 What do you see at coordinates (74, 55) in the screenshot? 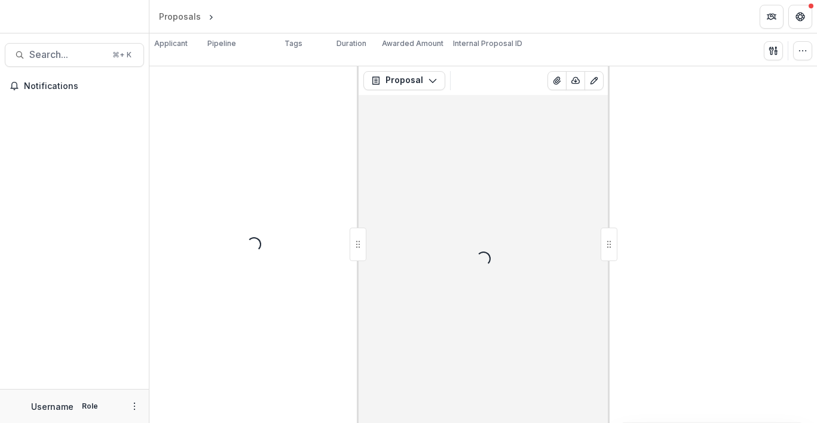
I see `button: Search...` at bounding box center [74, 55].